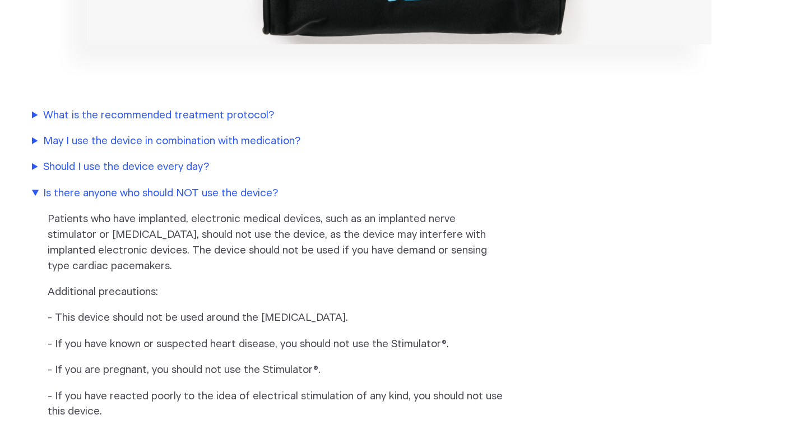 This screenshot has height=433, width=798. What do you see at coordinates (267, 167) in the screenshot?
I see `summary: Should I use the device every day?` at bounding box center [267, 167].